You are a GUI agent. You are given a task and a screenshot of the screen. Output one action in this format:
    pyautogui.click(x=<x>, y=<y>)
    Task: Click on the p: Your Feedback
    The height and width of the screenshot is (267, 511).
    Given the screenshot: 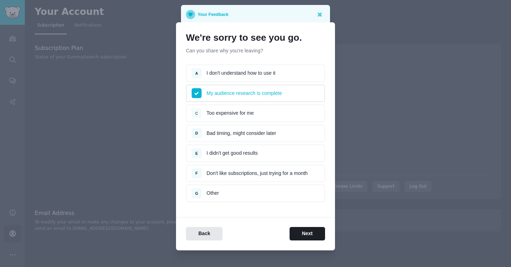 What is the action you would take?
    pyautogui.click(x=213, y=15)
    